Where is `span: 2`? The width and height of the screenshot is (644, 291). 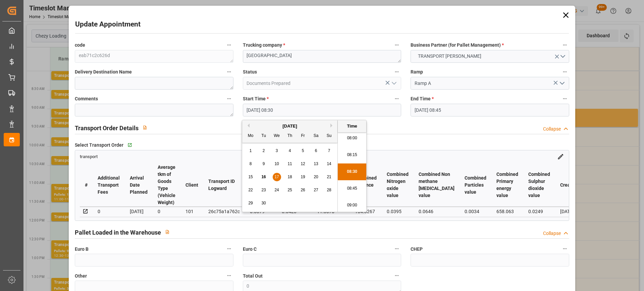 span: 2 is located at coordinates (264, 151).